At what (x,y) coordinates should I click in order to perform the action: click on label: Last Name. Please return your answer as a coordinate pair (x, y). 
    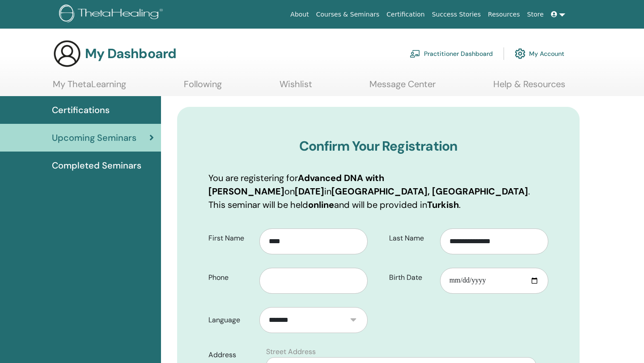
    Looking at the image, I should click on (411, 239).